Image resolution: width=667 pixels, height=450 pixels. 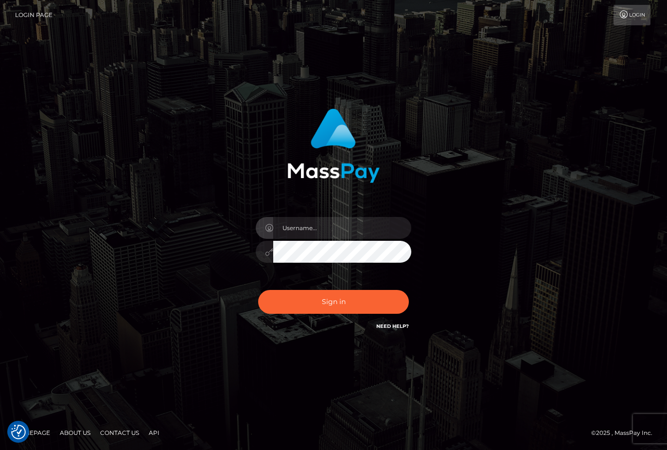 What do you see at coordinates (334, 302) in the screenshot?
I see `button: Sign in` at bounding box center [334, 302].